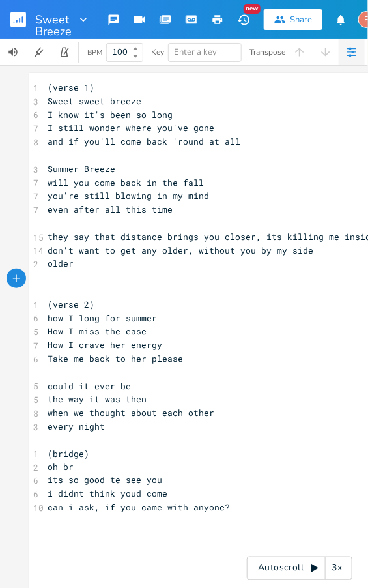  I want to click on span: you're still blowing in my mind, so click(129, 196).